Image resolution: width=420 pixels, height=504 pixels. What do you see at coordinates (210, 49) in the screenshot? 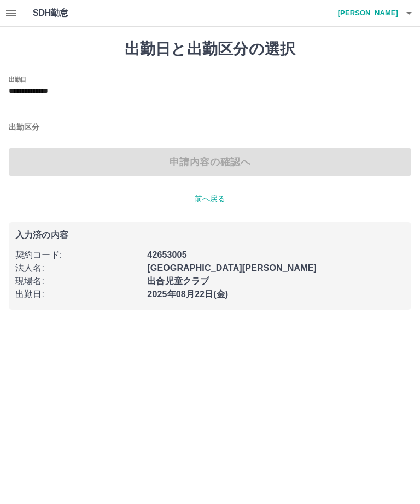
I see `h1: 出勤日と出勤区分の選択` at bounding box center [210, 49].